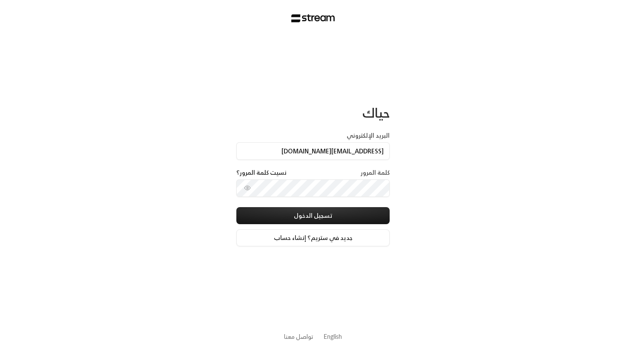 This screenshot has height=358, width=626. Describe the element at coordinates (248, 188) in the screenshot. I see `button: toggle password visibility` at that location.